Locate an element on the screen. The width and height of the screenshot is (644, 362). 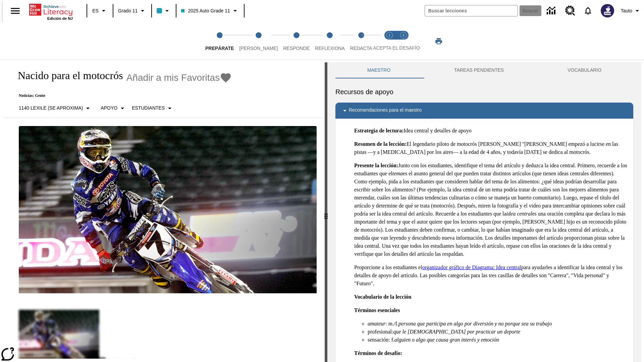
button: Abrir el menú lateral is located at coordinates (15, 11).